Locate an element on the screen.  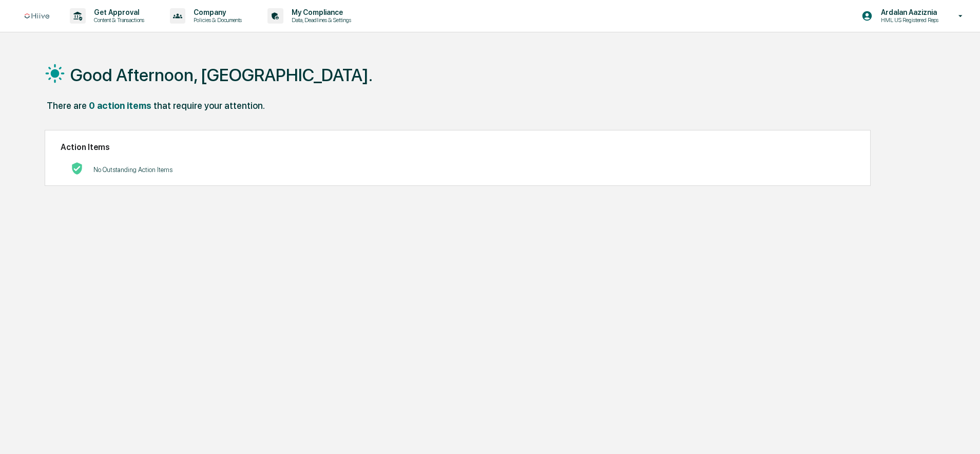
p: Policies & Documents is located at coordinates (216, 20).